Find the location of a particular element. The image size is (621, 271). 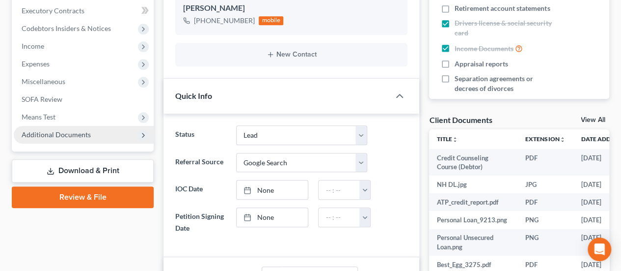

a: Executory Contracts is located at coordinates (84, 11).